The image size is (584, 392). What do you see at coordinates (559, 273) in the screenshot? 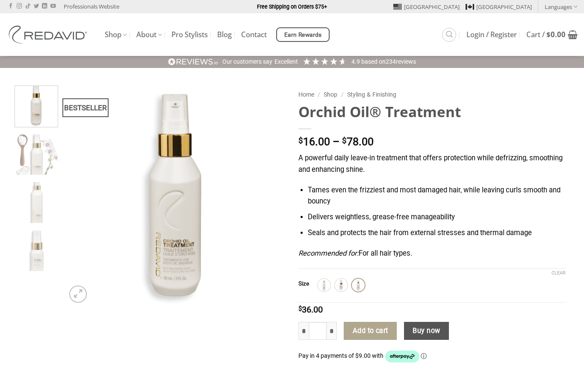
I see `a: Clear options` at bounding box center [559, 273].